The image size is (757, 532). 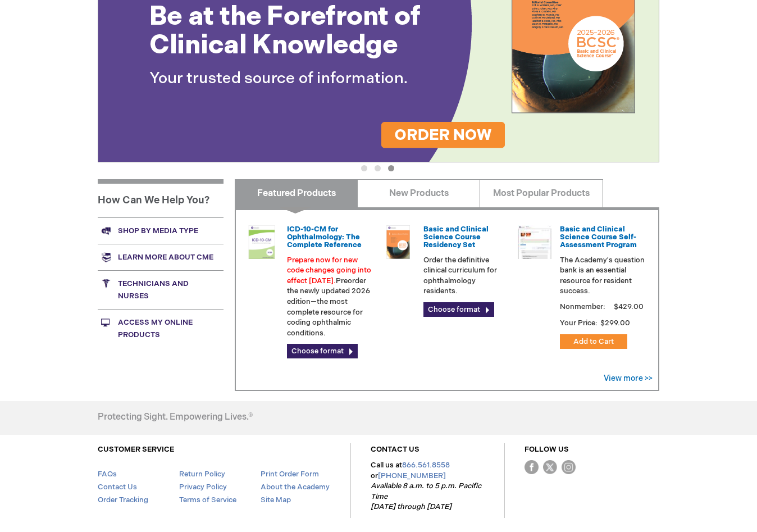 I want to click on a: Featured Products, so click(x=296, y=193).